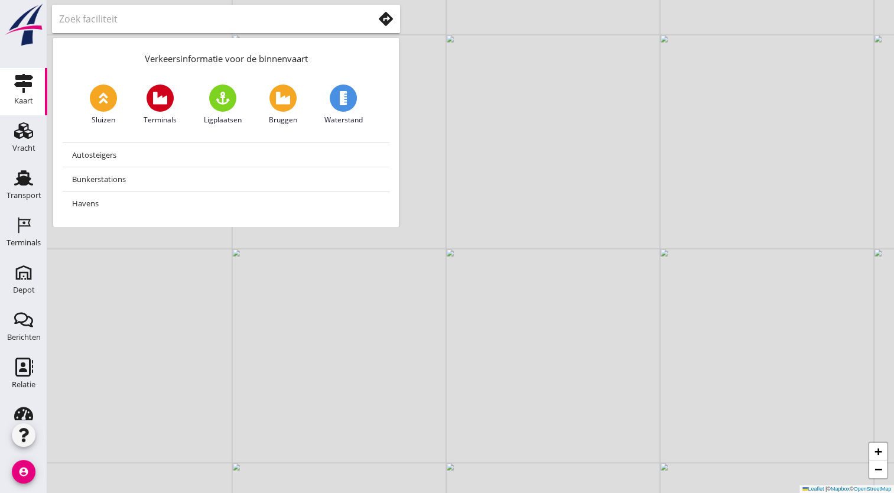  What do you see at coordinates (24, 25) in the screenshot?
I see `img: logo-small.a267ee39.svg` at bounding box center [24, 25].